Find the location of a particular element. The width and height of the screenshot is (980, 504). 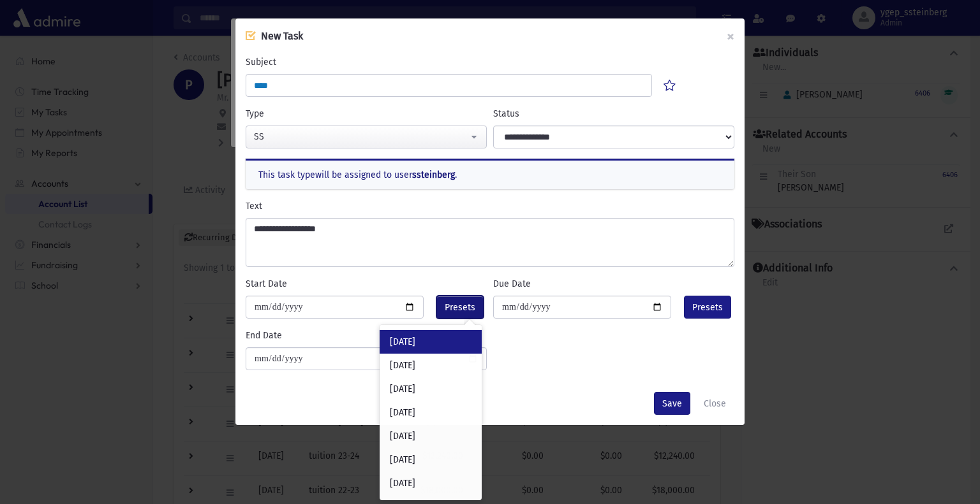

b: ssteinberg is located at coordinates (433, 175).